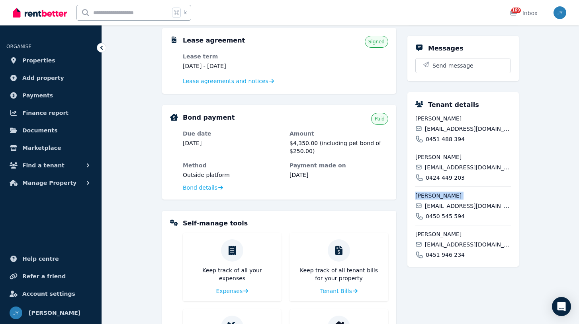 The image size is (579, 324). What do you see at coordinates (43, 166) in the screenshot?
I see `span: Find a tenant` at bounding box center [43, 166].